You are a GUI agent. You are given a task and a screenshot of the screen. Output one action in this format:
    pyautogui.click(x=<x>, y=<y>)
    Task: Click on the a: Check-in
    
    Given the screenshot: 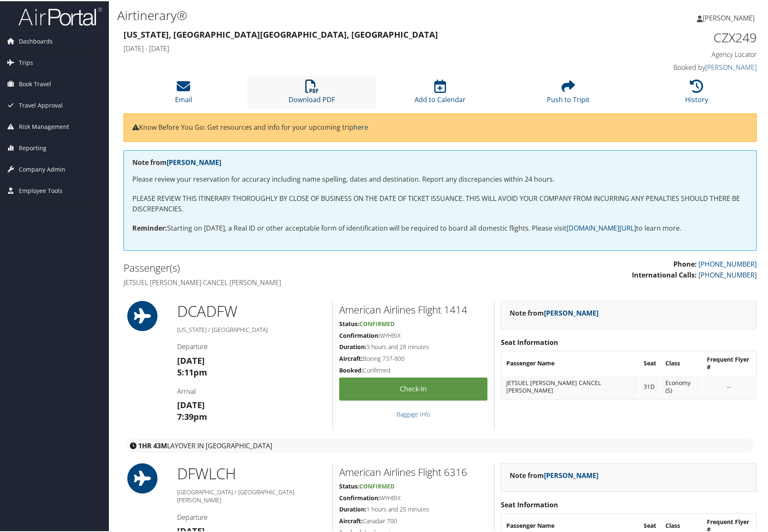 What is the action you would take?
    pyautogui.click(x=413, y=387)
    